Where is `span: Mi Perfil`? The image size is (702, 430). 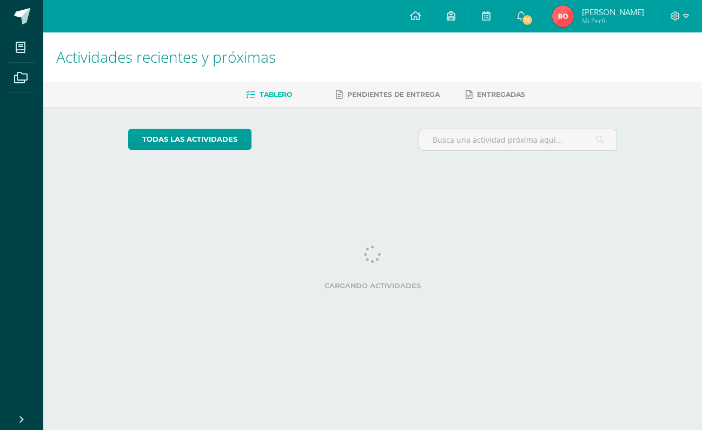 span: Mi Perfil is located at coordinates (613, 21).